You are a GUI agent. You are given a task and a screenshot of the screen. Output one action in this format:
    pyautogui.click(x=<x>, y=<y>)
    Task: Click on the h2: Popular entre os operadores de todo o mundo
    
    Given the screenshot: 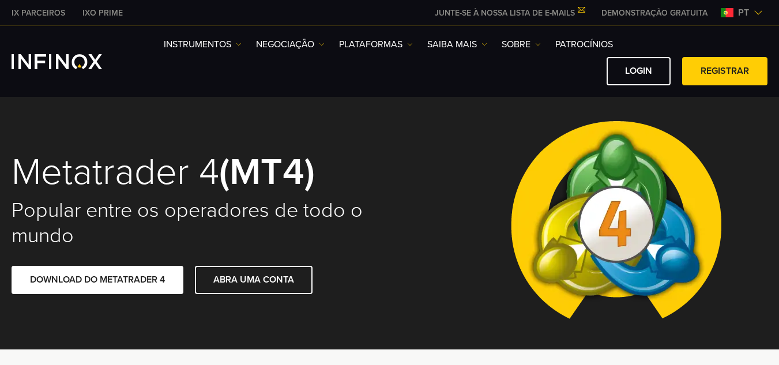 What is the action you would take?
    pyautogui.click(x=193, y=223)
    